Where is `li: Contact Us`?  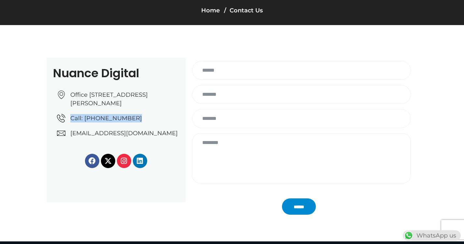
li: Contact Us is located at coordinates (243, 10).